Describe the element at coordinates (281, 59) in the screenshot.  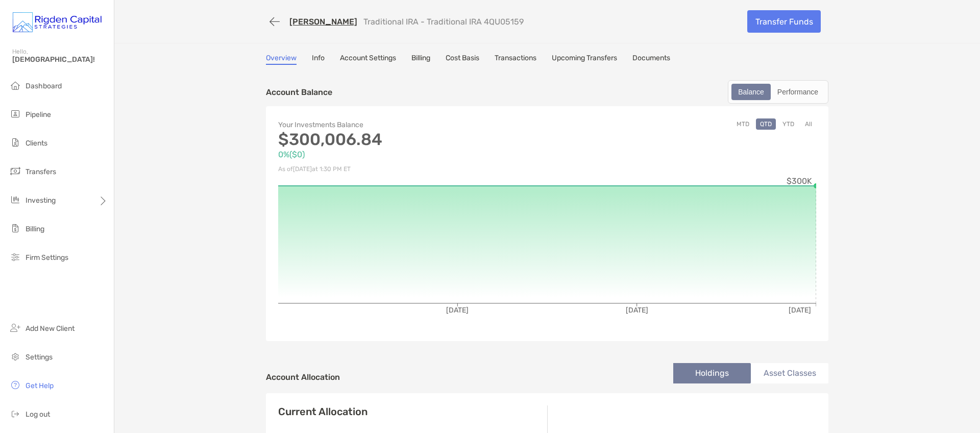
I see `a: Overview` at that location.